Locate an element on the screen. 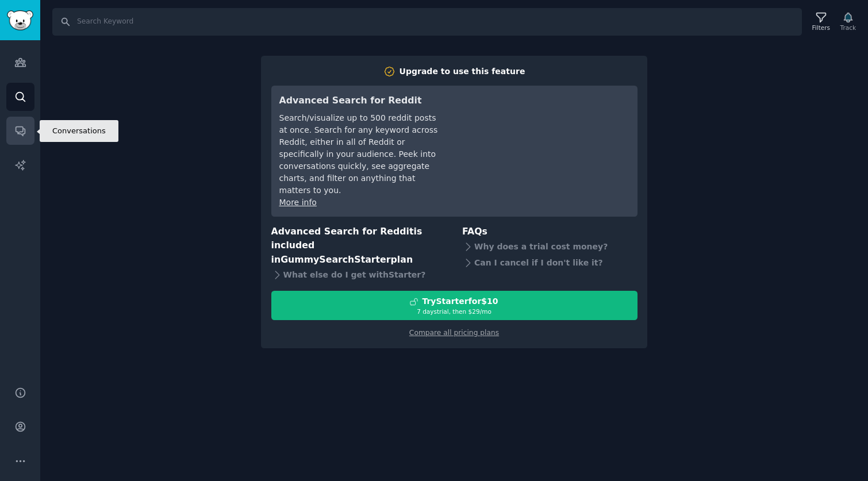  div: Filters is located at coordinates (820, 28).